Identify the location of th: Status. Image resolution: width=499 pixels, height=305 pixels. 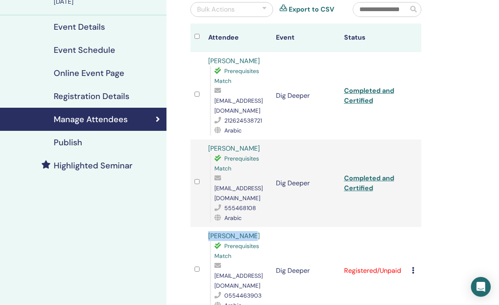
(374, 38).